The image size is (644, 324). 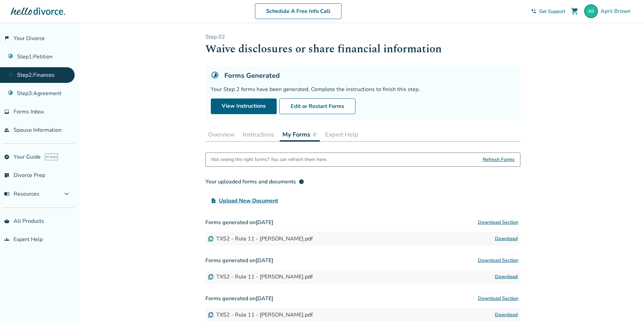 I want to click on span: list_alt_check, so click(x=7, y=175).